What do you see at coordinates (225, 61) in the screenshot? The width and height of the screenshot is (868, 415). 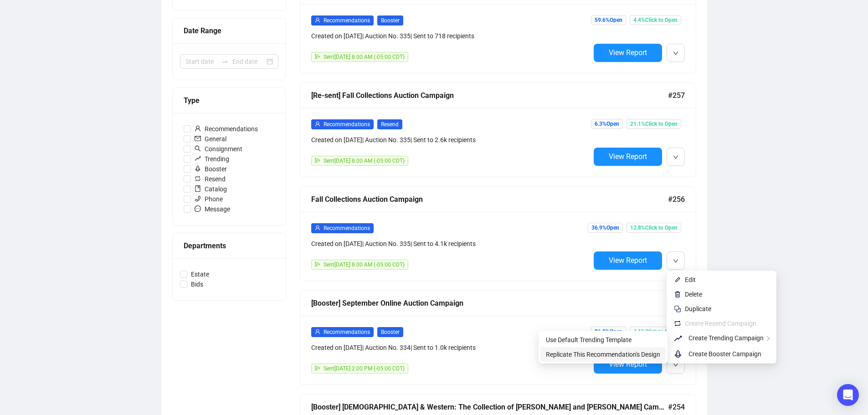 I see `span: to` at bounding box center [225, 61].